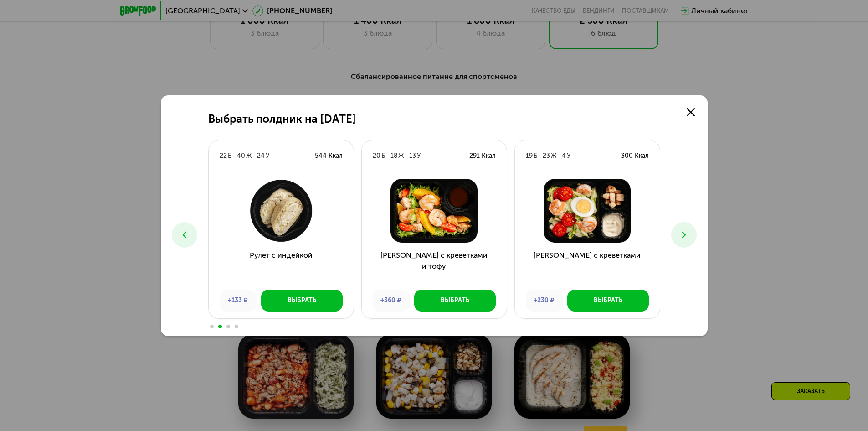  I want to click on div: 40, so click(241, 156).